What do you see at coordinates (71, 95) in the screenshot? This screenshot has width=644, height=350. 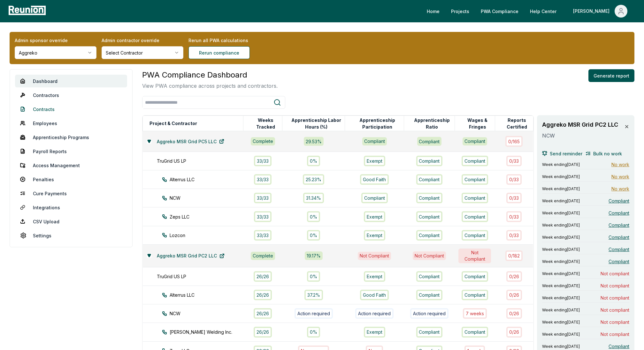 I see `a: Contractors` at bounding box center [71, 95].